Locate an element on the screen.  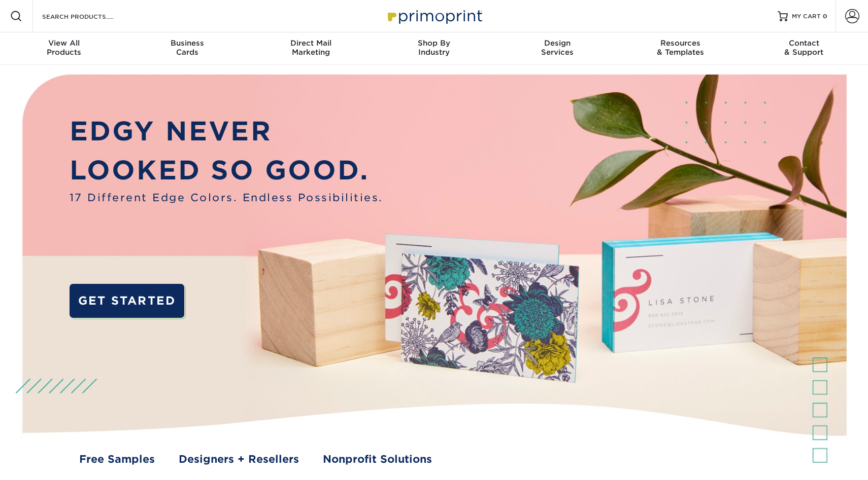
a: Designers + Resellers is located at coordinates (238, 460).